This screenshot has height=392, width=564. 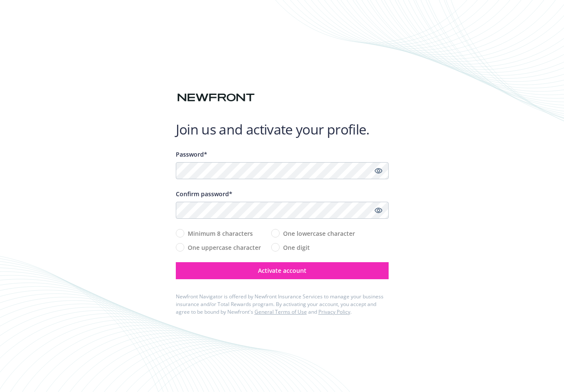 I want to click on span: One digit, so click(x=297, y=247).